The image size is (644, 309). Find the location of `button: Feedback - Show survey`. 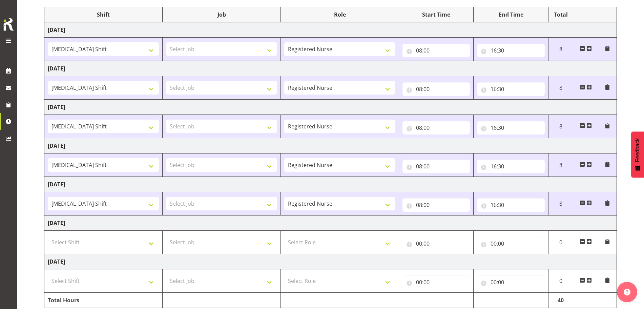

button: Feedback - Show survey is located at coordinates (638, 154).